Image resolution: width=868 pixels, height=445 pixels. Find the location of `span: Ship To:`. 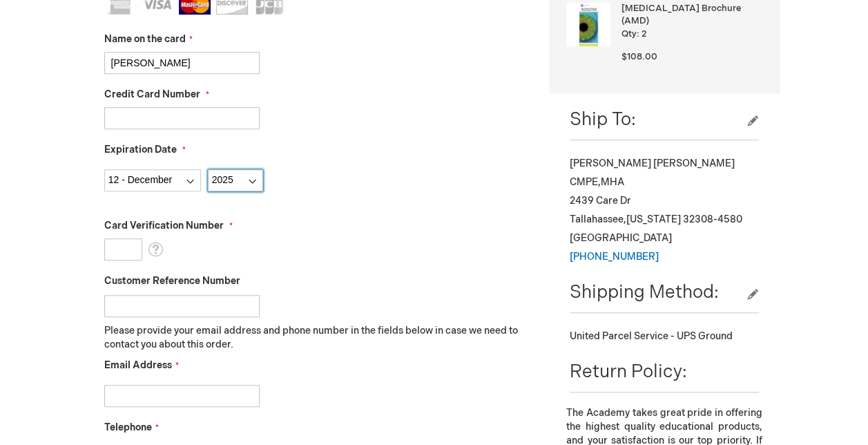

span: Ship To: is located at coordinates (603, 119).